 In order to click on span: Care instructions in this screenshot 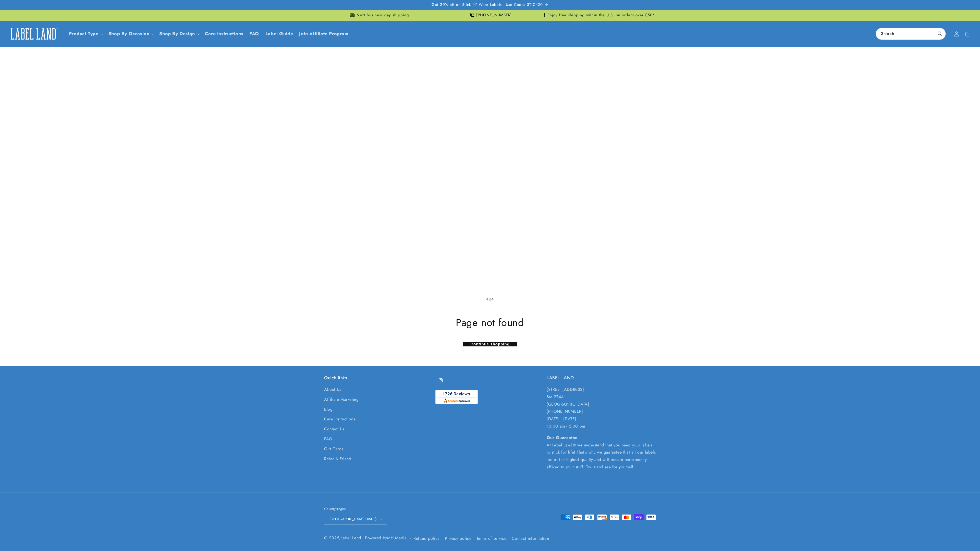, I will do `click(224, 33)`.